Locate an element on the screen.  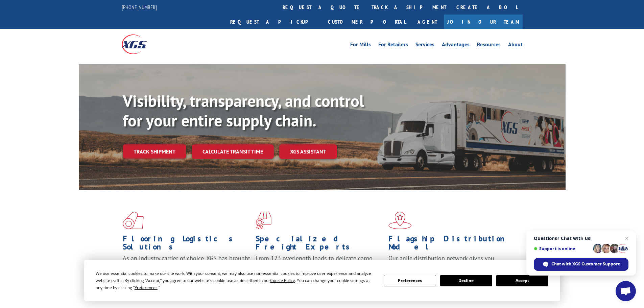
a: Join Our Team is located at coordinates (483, 22).